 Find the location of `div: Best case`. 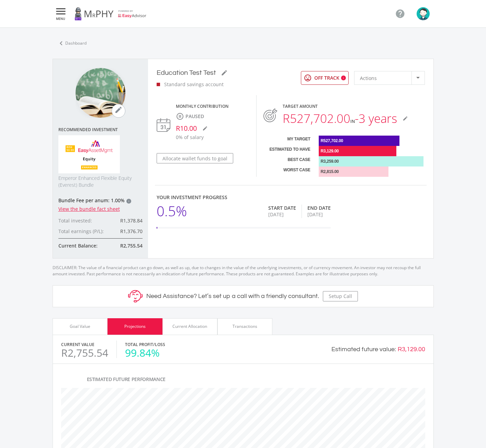

div: Best case is located at coordinates (286, 161).